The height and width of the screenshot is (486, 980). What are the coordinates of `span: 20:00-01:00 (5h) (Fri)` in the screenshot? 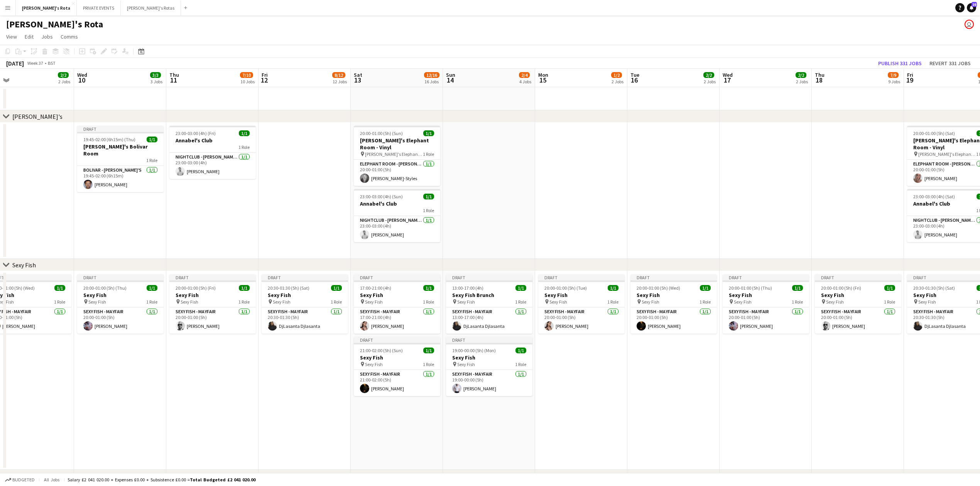 It's located at (195, 288).